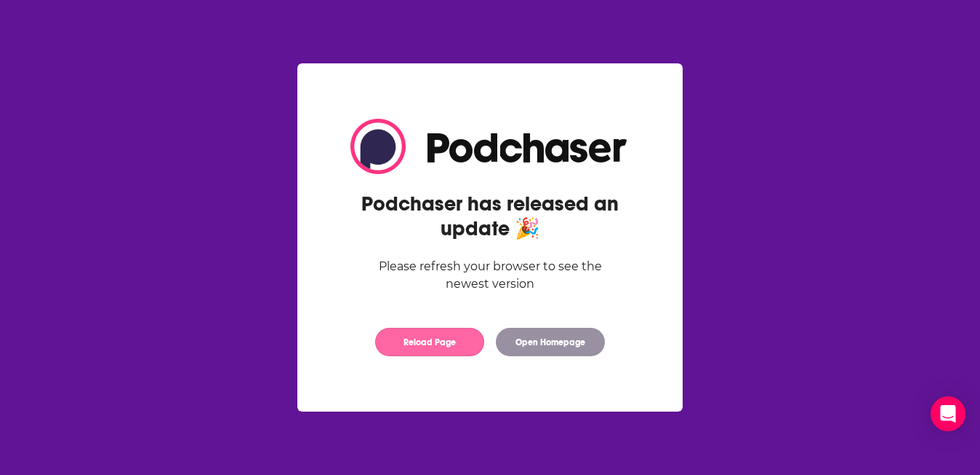 This screenshot has width=980, height=475. Describe the element at coordinates (948, 413) in the screenshot. I see `div: Open Intercom Messenger` at that location.